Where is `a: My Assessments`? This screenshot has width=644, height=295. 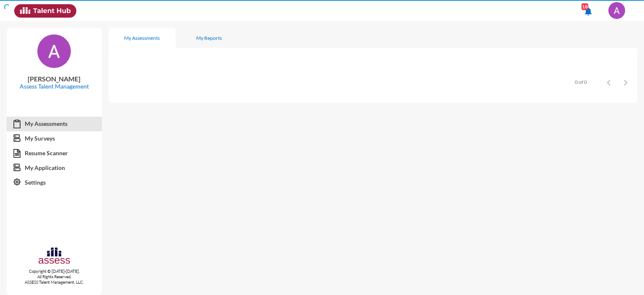 a: My Assessments is located at coordinates (54, 124).